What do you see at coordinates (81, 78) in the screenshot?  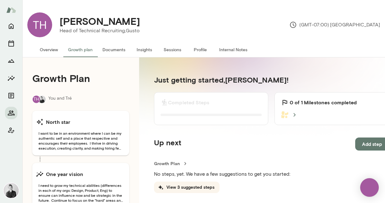 I see `h4: Growth Plan` at bounding box center [81, 78].